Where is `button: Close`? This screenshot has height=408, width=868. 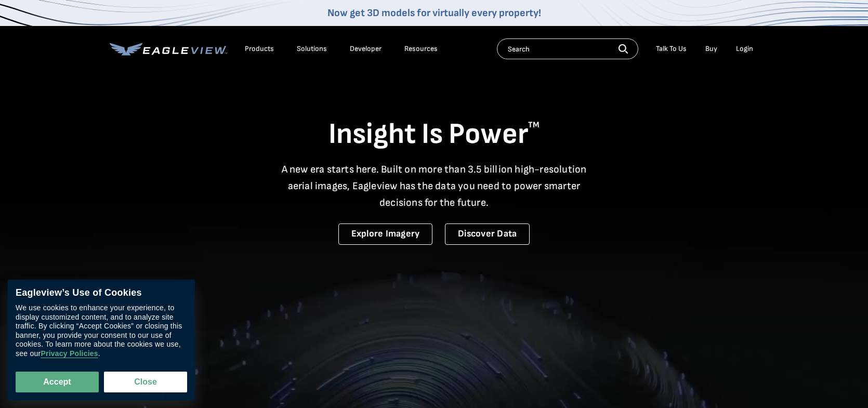 button: Close is located at coordinates (146, 382).